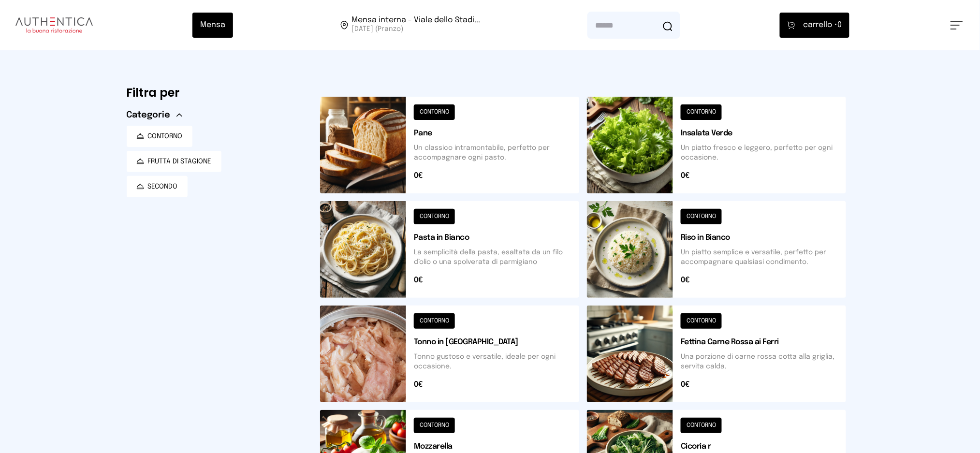 The height and width of the screenshot is (453, 980). I want to click on span: SECONDO, so click(163, 187).